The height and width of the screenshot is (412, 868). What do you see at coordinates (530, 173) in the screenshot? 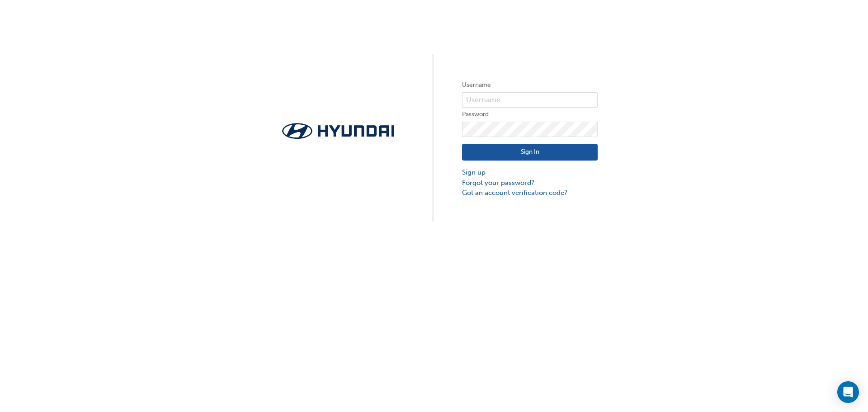
I see `a: Sign up` at bounding box center [530, 173].